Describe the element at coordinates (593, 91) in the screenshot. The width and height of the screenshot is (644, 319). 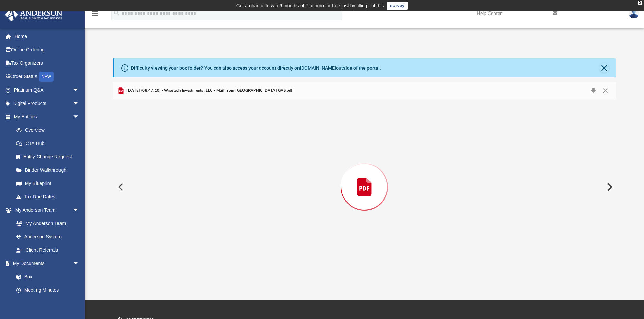
I see `button: Download` at that location.